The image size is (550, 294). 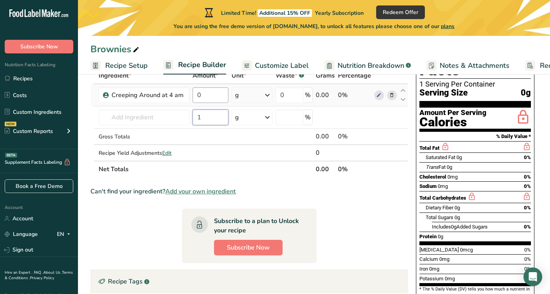 What do you see at coordinates (39, 186) in the screenshot?
I see `a: Book a Free Demo` at bounding box center [39, 186].